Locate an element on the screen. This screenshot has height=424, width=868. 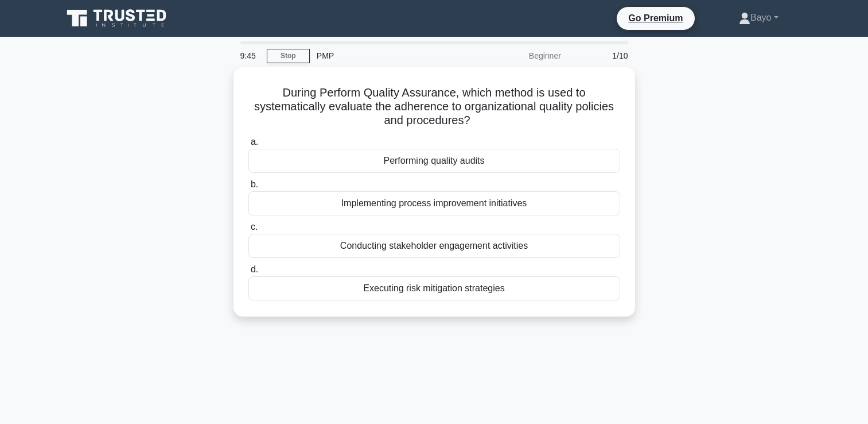
a: Stop is located at coordinates (288, 56).